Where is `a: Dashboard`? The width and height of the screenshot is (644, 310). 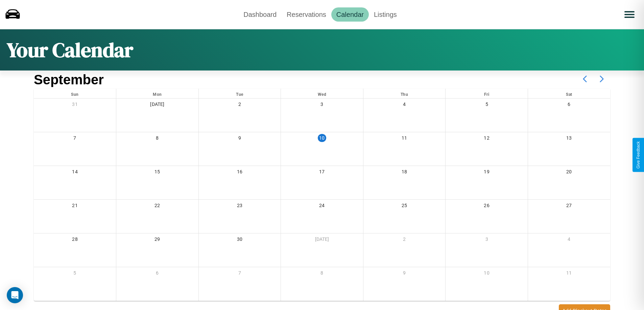
a: Dashboard is located at coordinates (260, 15).